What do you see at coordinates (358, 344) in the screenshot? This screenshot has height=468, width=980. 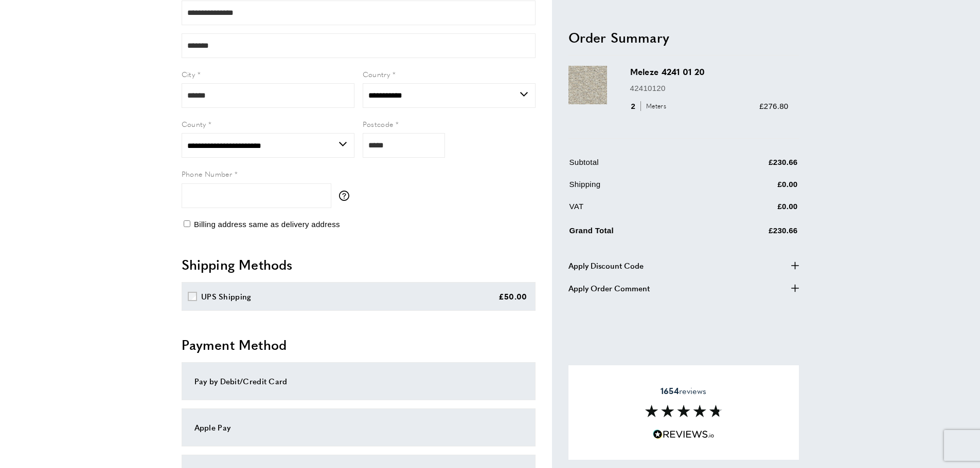 I see `h2: Payment Method` at bounding box center [358, 344].